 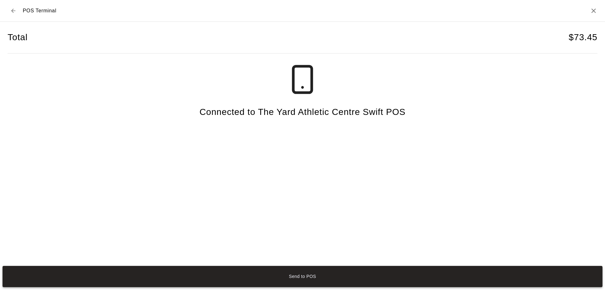 I want to click on h4: Total, so click(x=17, y=37).